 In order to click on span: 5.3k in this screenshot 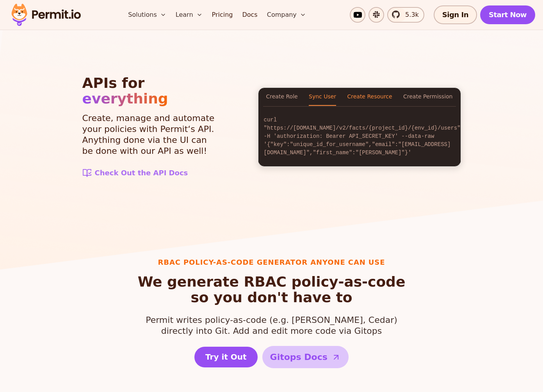, I will do `click(409, 14)`.